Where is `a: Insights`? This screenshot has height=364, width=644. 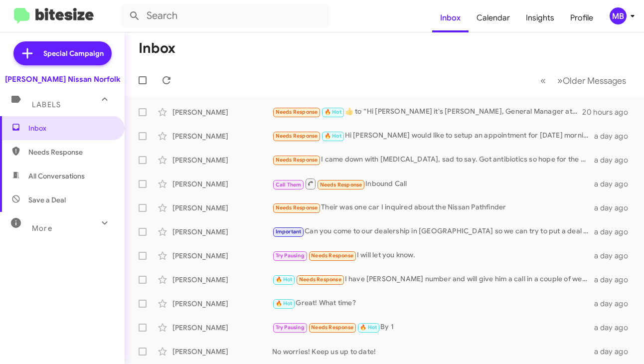
a: Insights is located at coordinates (540, 18).